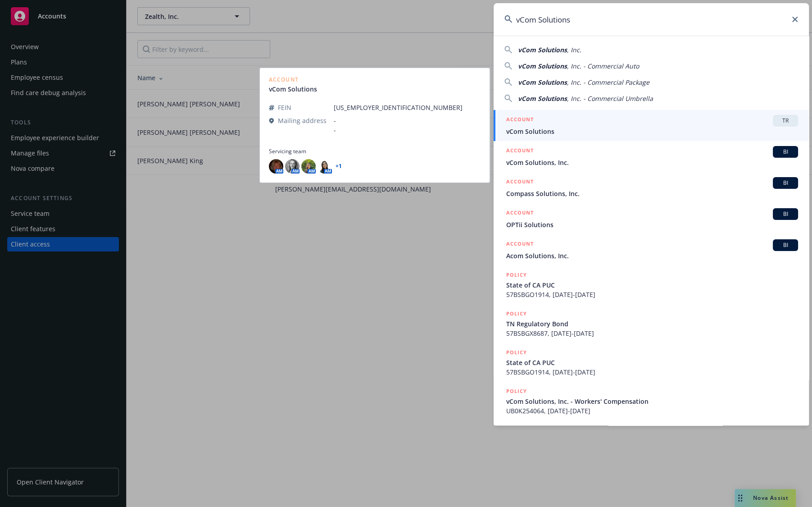  Describe the element at coordinates (652, 162) in the screenshot. I see `span: vCom Solutions, Inc.` at that location.